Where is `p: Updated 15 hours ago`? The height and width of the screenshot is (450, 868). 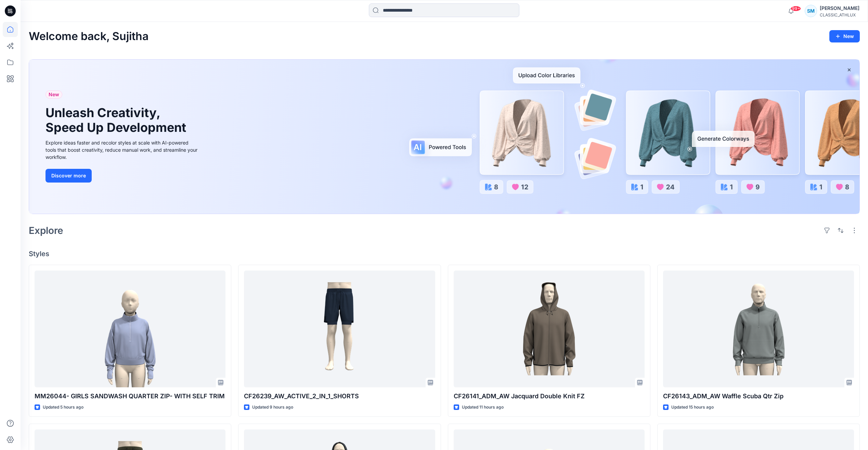
p: Updated 15 hours ago is located at coordinates (692, 407).